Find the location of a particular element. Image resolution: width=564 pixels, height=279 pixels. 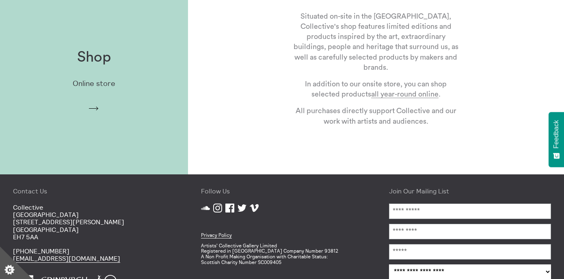

h4: Follow Us is located at coordinates (282, 191).